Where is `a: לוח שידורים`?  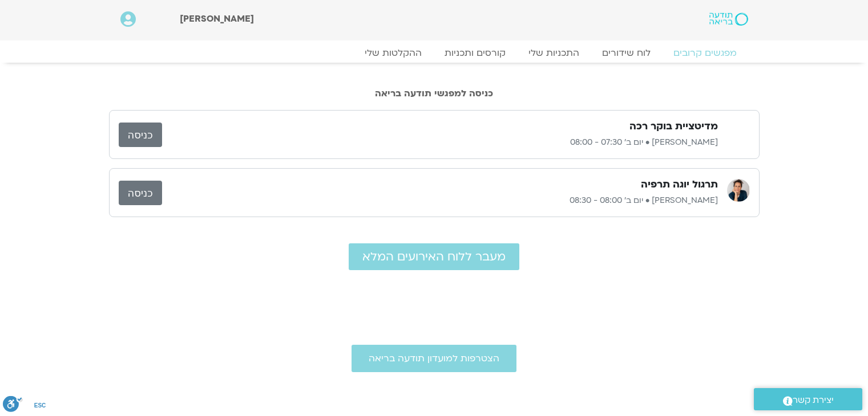 a: לוח שידורים is located at coordinates (626, 53).